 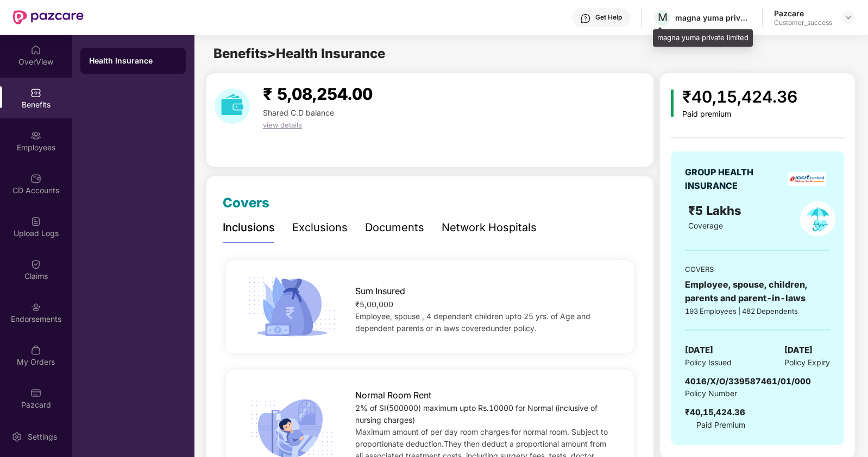 I want to click on span: ₹5 Lakhs, so click(x=717, y=211).